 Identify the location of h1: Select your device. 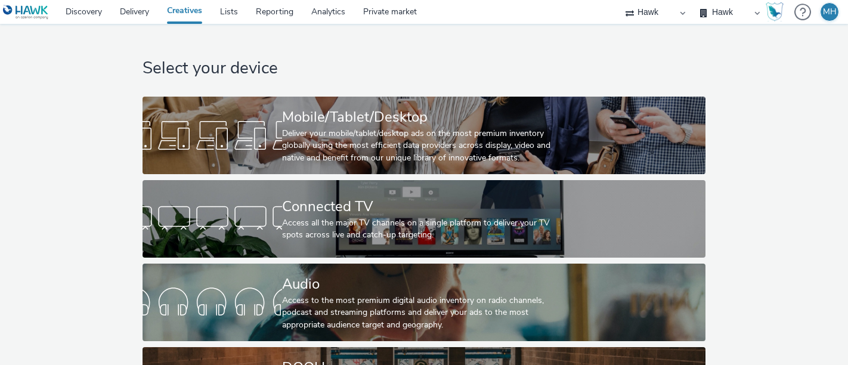
(423, 69).